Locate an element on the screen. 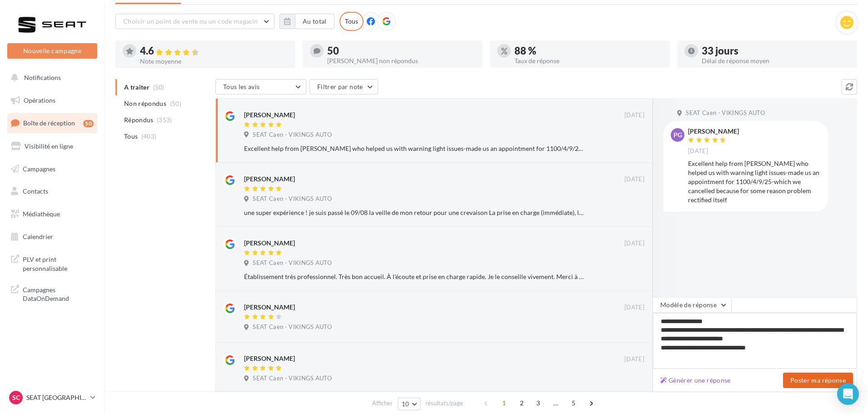 This screenshot has width=868, height=414. span: Opérations is located at coordinates (39, 100).